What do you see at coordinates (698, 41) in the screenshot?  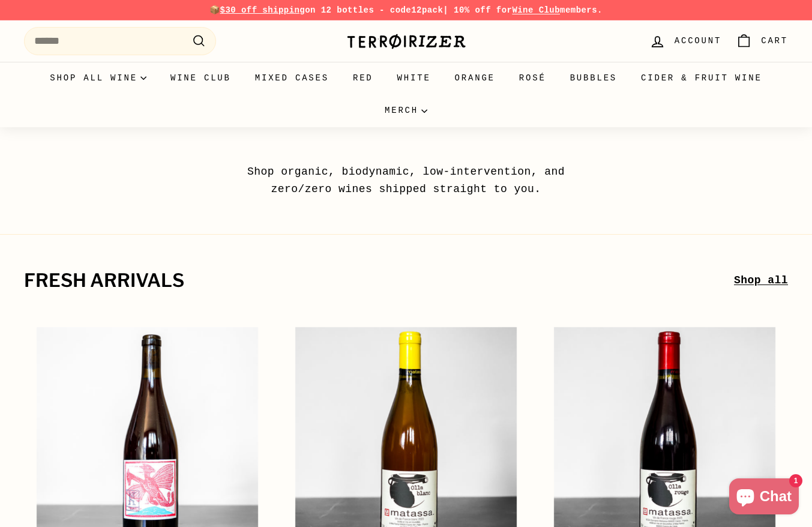 I see `span: Account` at bounding box center [698, 41].